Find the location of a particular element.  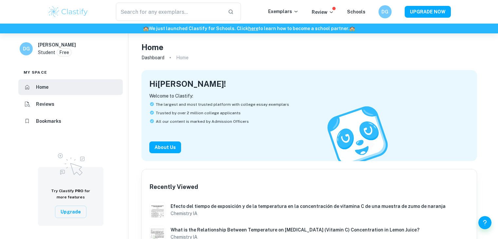

h6: Try Clastify for more features is located at coordinates (71, 194).